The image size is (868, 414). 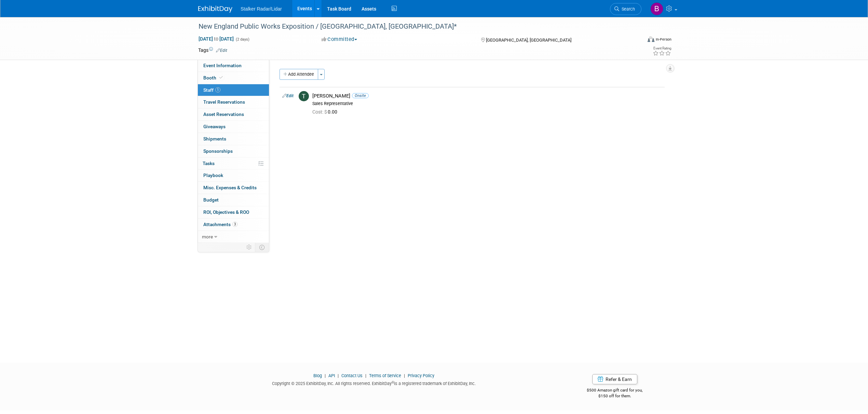 I want to click on span: (2 days), so click(x=243, y=39).